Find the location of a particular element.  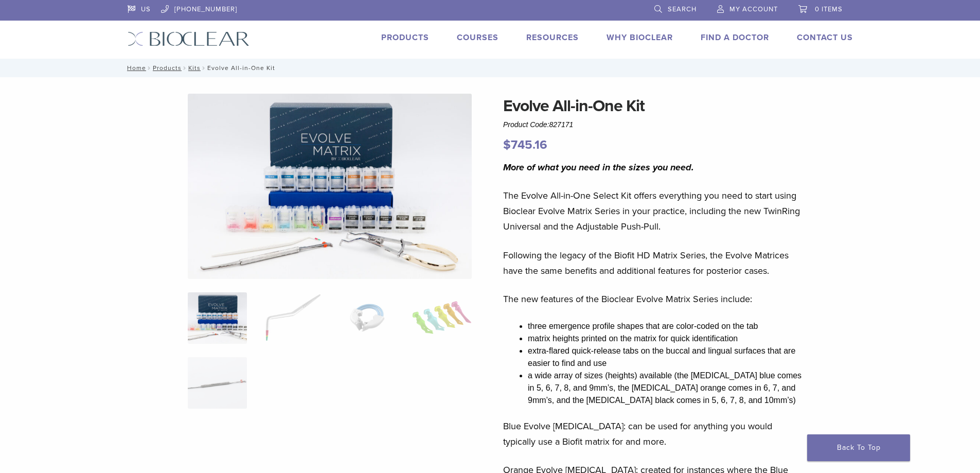

bdi: 745.16 is located at coordinates (525, 144).